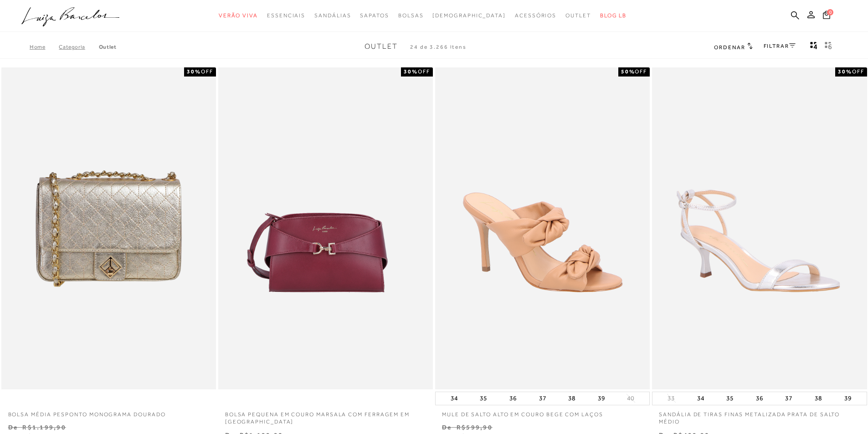 The image size is (868, 434). Describe the element at coordinates (238, 16) in the screenshot. I see `span: Verão Viva` at that location.